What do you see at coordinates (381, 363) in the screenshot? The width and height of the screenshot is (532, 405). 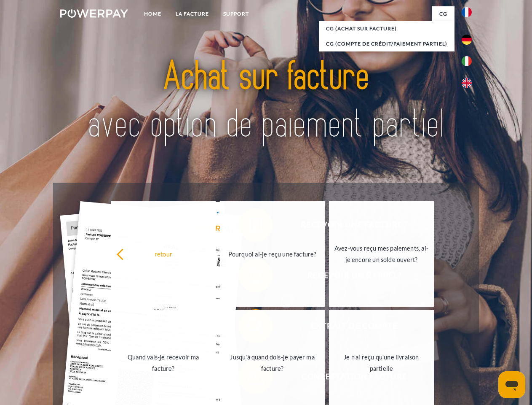 I see `div: Je n'ai reçu qu'une livraison partielle` at bounding box center [381, 363].